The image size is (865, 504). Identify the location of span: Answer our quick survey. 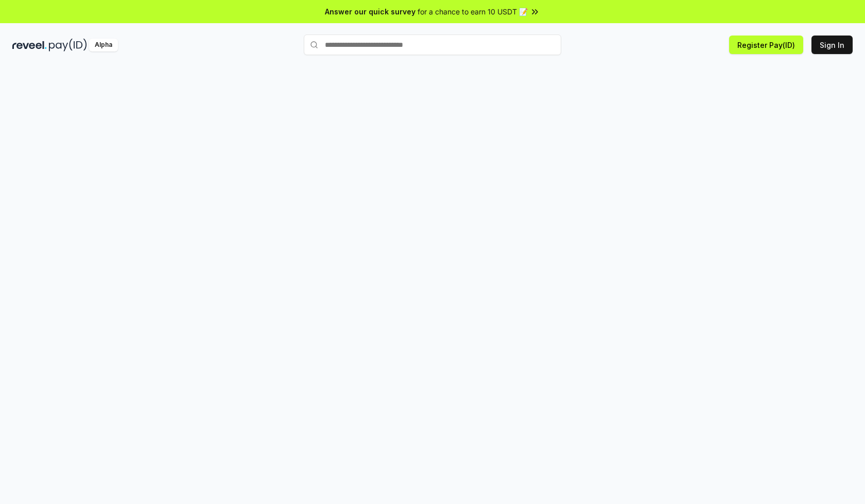
(370, 12).